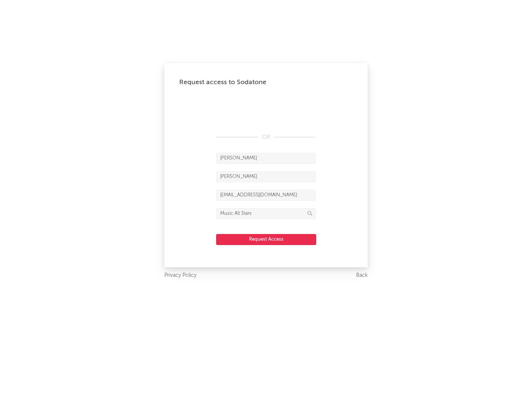  I want to click on input: Last Name, so click(266, 177).